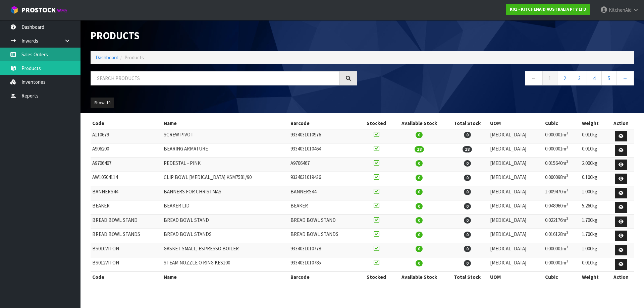 This screenshot has height=308, width=644. Describe the element at coordinates (14, 10) in the screenshot. I see `img: cube-alt.png` at that location.